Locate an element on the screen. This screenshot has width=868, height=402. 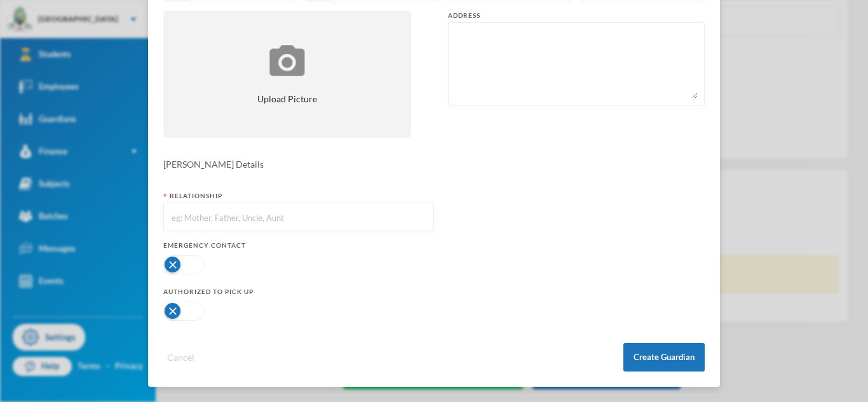
button: Cancel is located at coordinates (180, 357).